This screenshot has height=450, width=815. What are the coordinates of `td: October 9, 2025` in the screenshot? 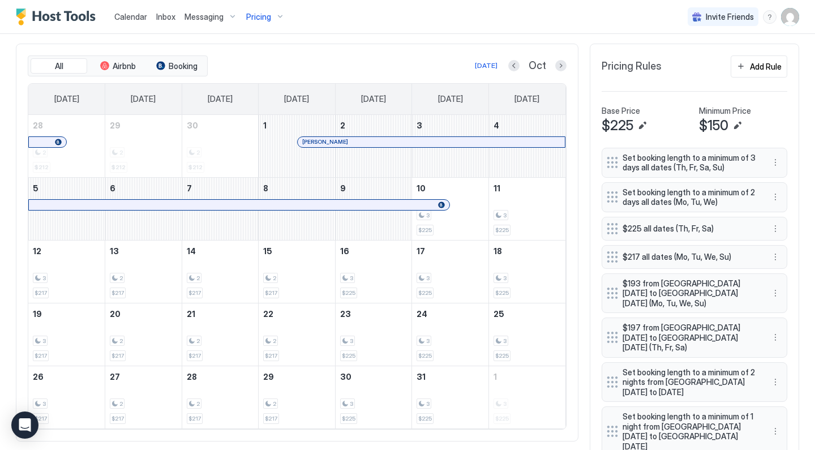 It's located at (373, 208).